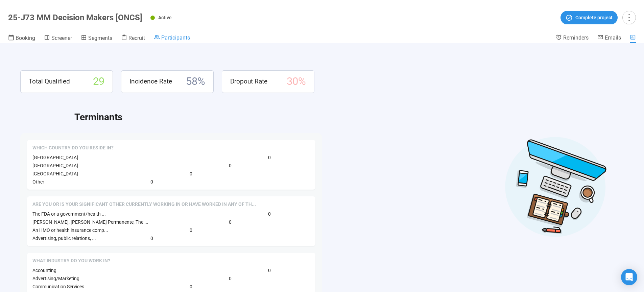 The image size is (644, 292). I want to click on span: more, so click(629, 17).